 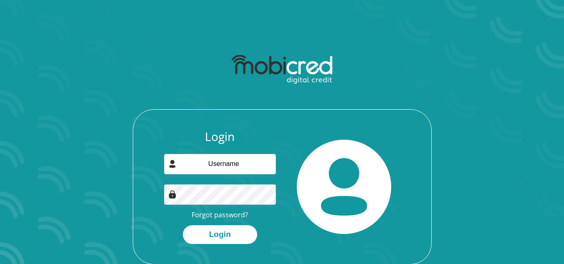 I want to click on a: Forgot password?, so click(x=220, y=215).